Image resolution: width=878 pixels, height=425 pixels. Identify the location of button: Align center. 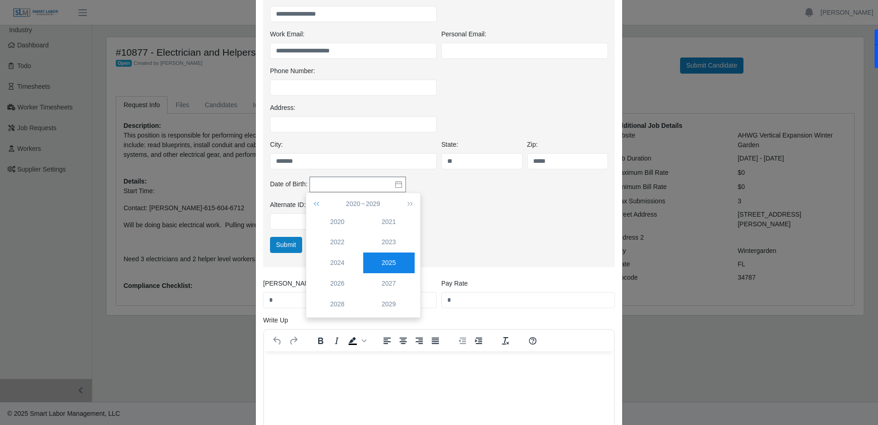
(403, 340).